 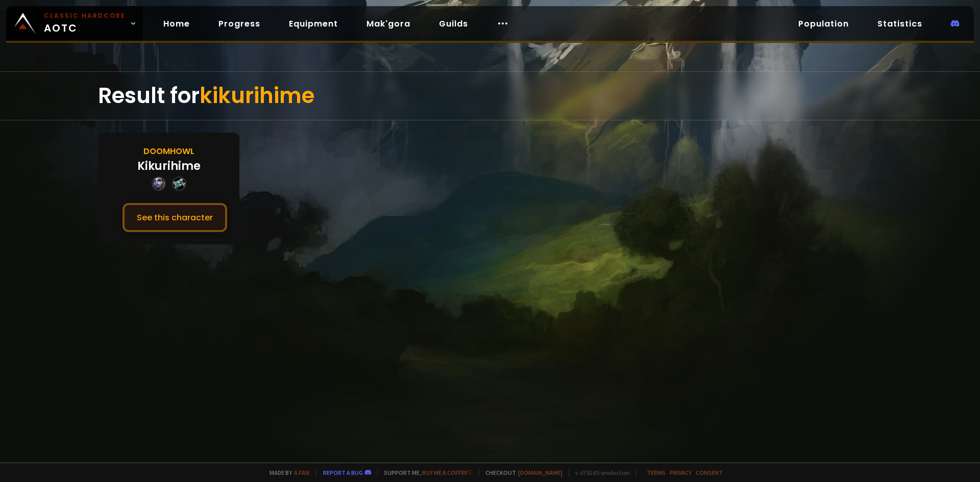 I want to click on a: Progress, so click(x=240, y=24).